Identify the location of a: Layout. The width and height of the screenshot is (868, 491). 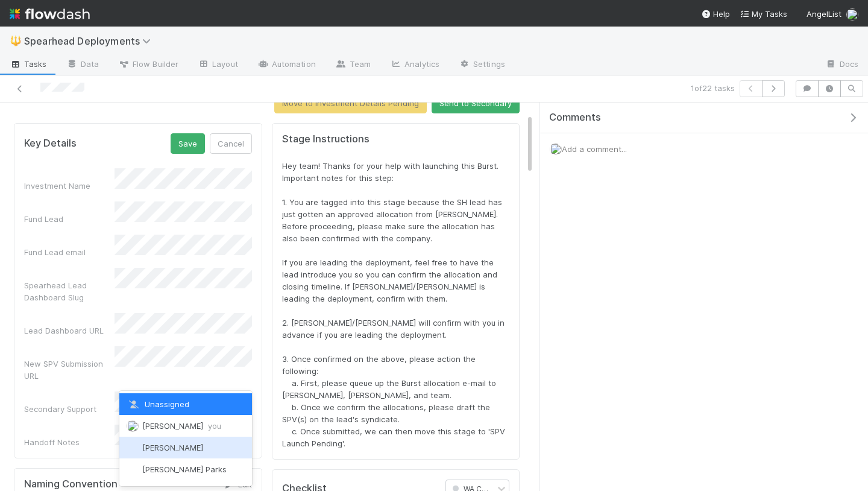
(218, 65).